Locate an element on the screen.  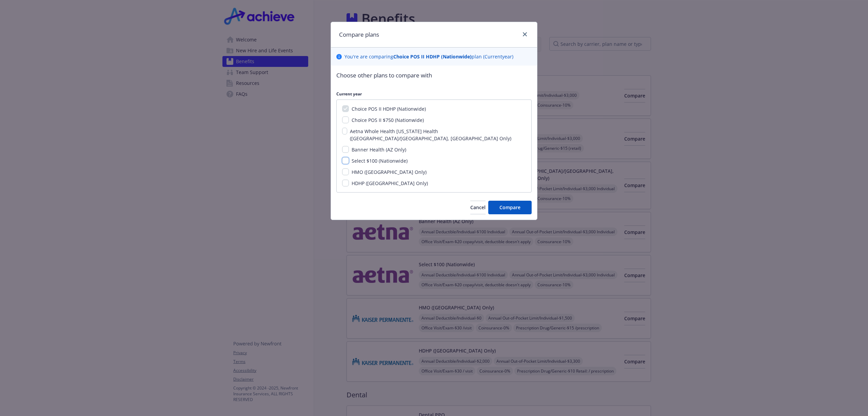
h1: Compare plans is located at coordinates (359, 35).